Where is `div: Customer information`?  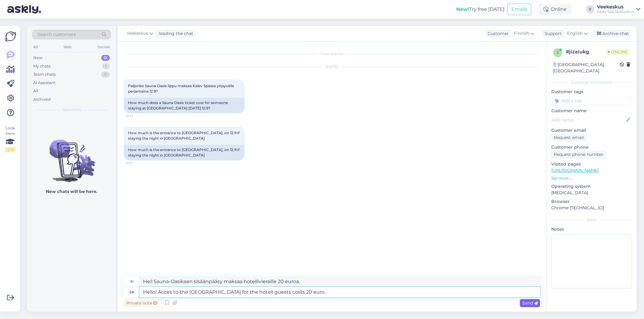 div: Customer information is located at coordinates (591, 82).